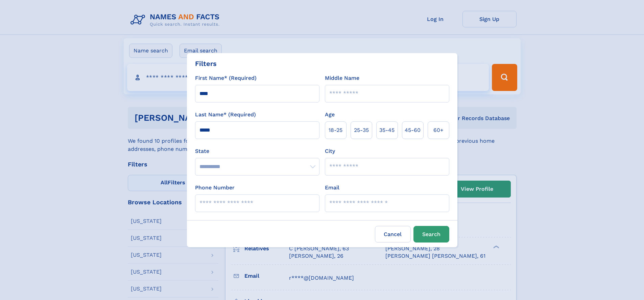 This screenshot has height=300, width=644. I want to click on span: 60+, so click(439, 130).